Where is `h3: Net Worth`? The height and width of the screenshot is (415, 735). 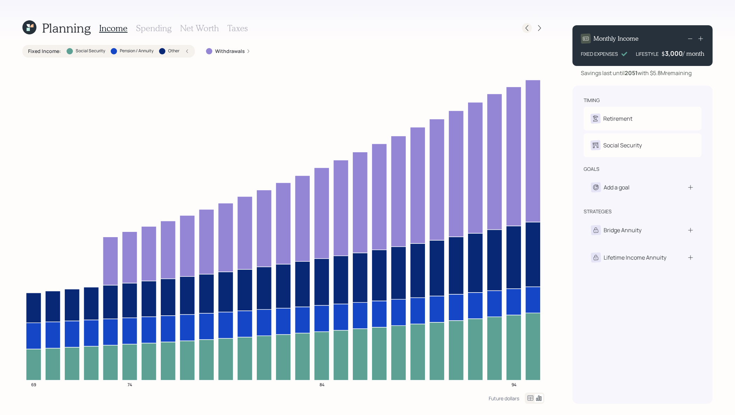
h3: Net Worth is located at coordinates (199, 28).